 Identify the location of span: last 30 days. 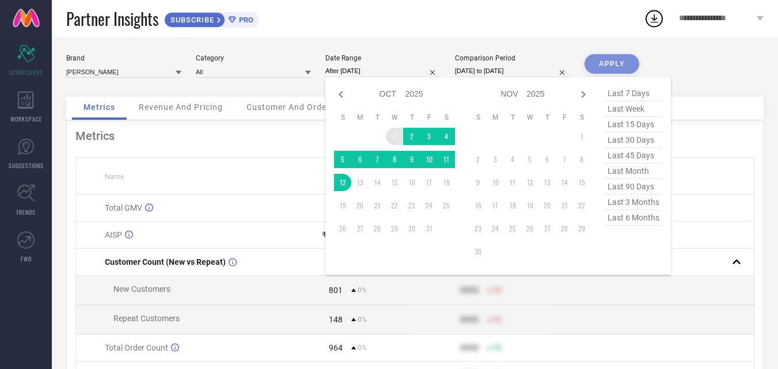
(634, 140).